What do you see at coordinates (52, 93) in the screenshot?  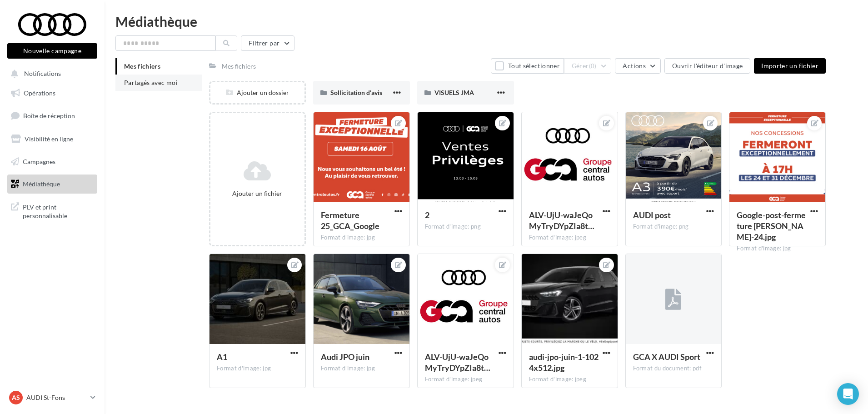 I see `a: Opérations` at bounding box center [52, 93].